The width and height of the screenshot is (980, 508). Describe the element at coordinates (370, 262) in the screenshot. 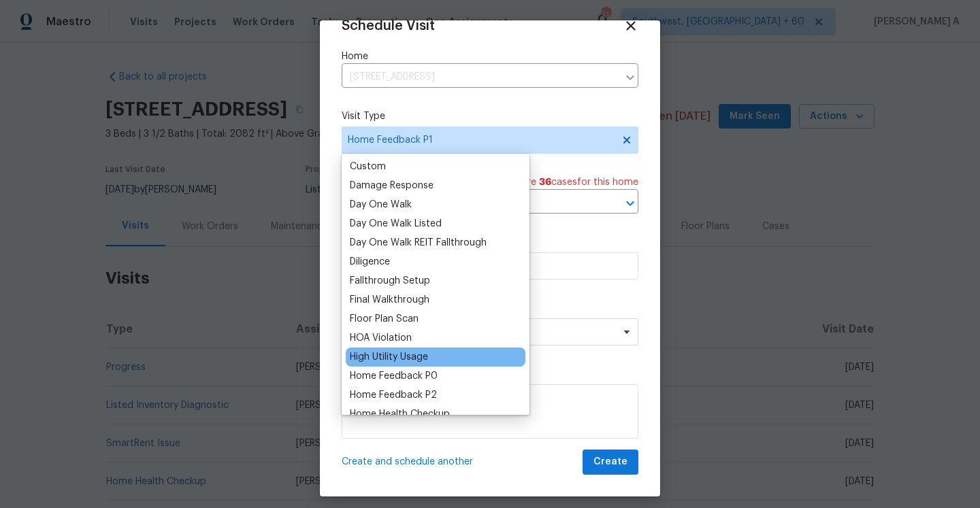

I see `div: Diligence` at that location.